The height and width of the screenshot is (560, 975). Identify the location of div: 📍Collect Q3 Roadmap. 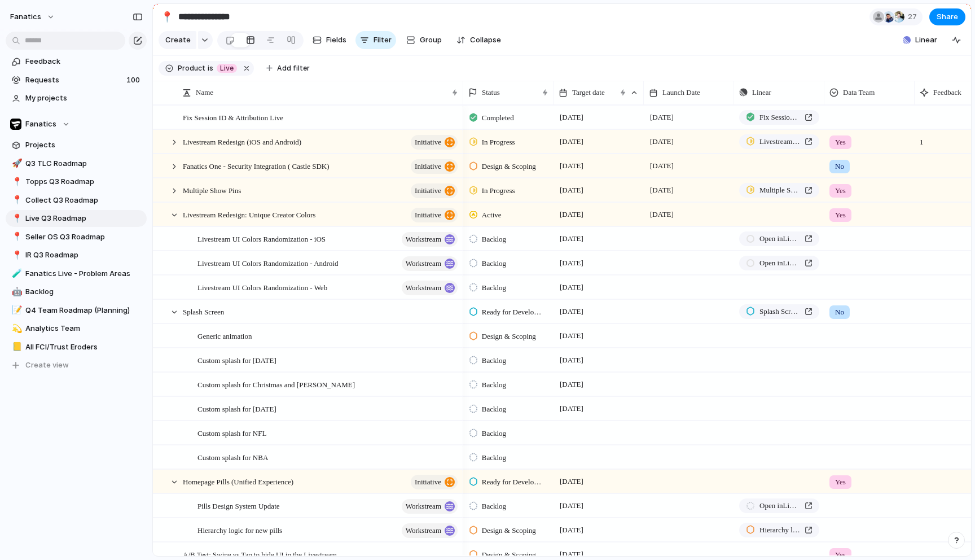
(76, 200).